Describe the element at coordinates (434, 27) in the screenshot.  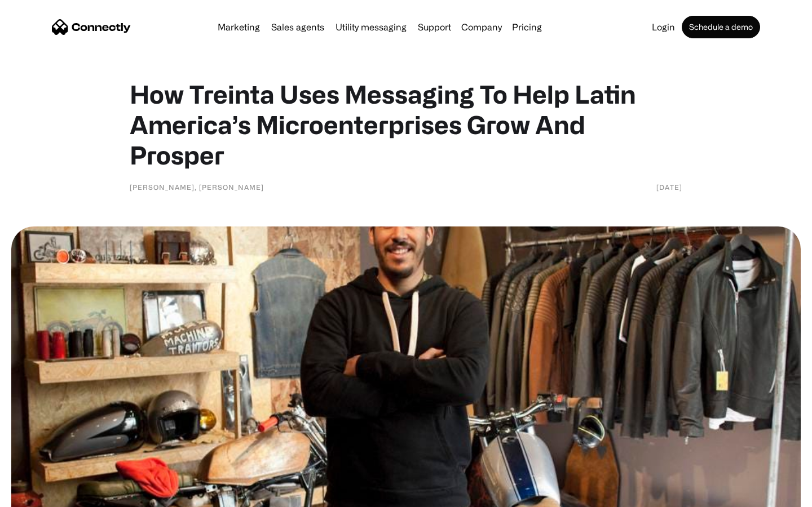
I see `a: Support` at that location.